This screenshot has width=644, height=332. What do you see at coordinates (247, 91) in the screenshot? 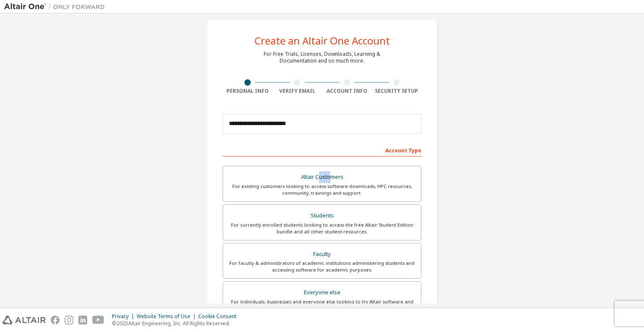
I see `div: Personal Info` at bounding box center [247, 91].